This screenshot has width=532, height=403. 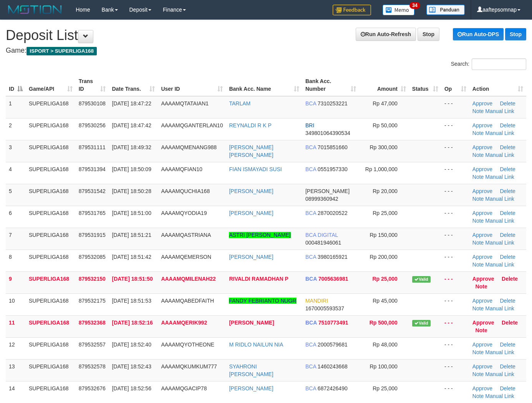 I want to click on span: AAAAMQMENANG988, so click(x=189, y=147).